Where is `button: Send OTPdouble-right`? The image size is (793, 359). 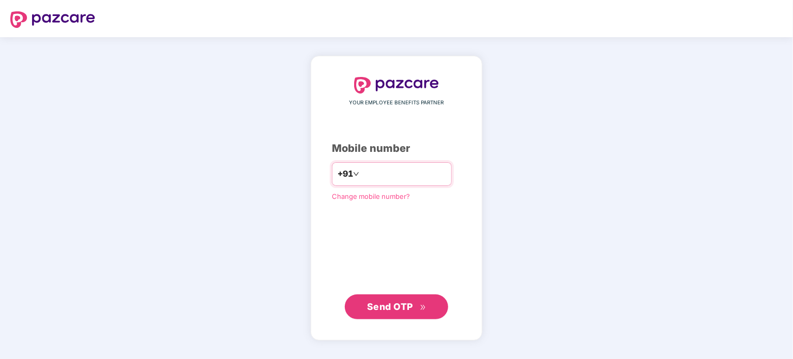 button: Send OTPdouble-right is located at coordinates (396, 307).